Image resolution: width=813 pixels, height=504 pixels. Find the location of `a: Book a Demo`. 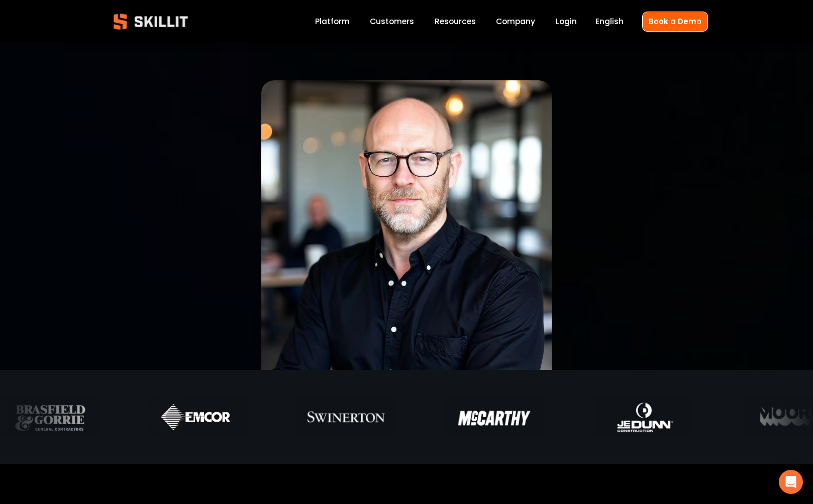

a: Book a Demo is located at coordinates (675, 21).